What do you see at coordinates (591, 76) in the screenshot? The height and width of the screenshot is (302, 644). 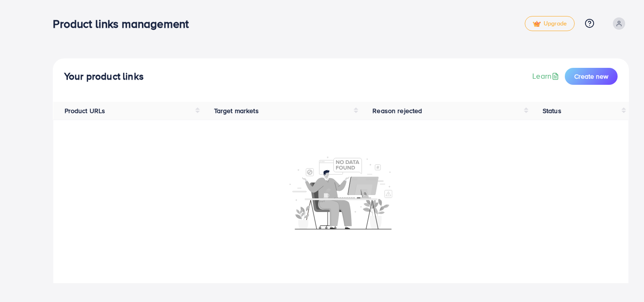 I see `button: Create new` at bounding box center [591, 76].